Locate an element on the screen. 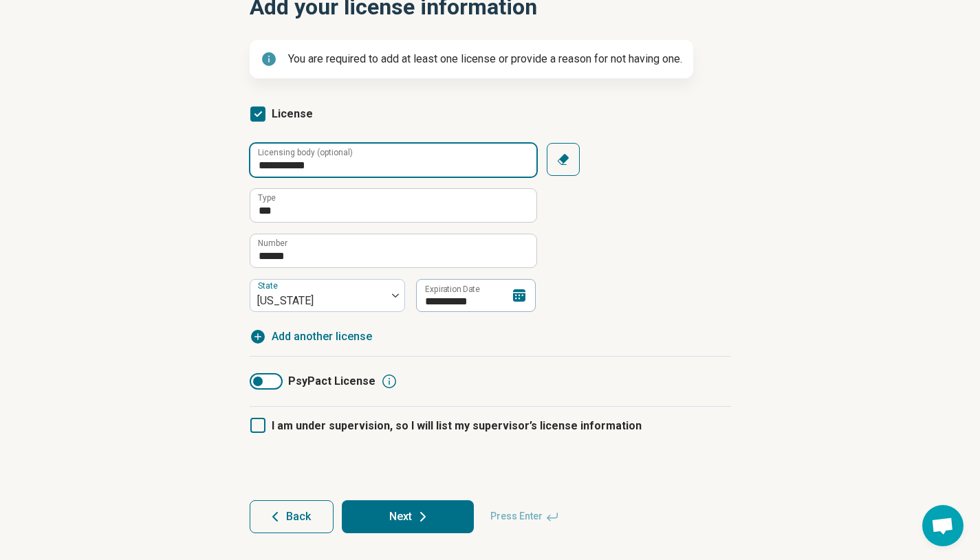  span: Press Enter is located at coordinates (524, 517).